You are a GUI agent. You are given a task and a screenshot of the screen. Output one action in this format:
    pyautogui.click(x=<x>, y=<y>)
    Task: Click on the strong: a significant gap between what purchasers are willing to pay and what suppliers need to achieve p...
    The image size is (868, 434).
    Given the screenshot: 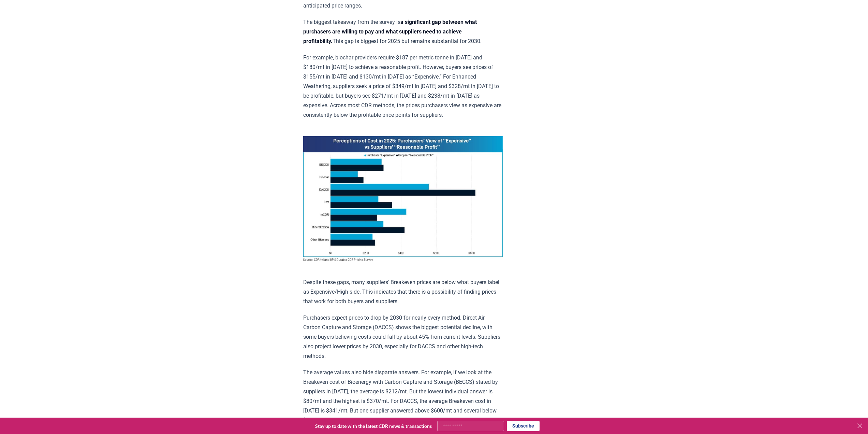 What is the action you would take?
    pyautogui.click(x=390, y=31)
    